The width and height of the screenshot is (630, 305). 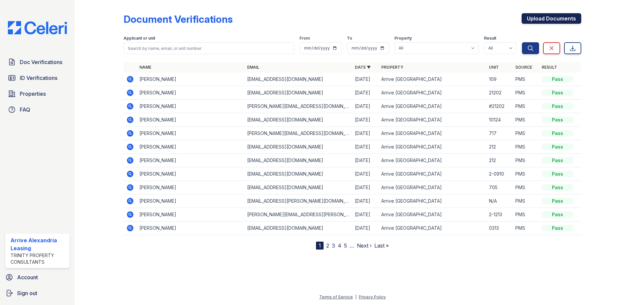 I want to click on div: 1, so click(x=320, y=245).